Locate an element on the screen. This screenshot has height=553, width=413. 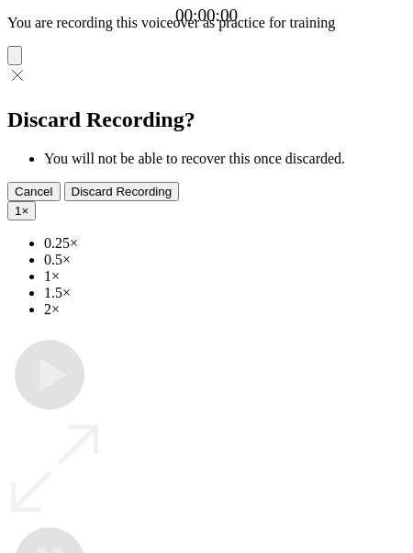
a: 00:00:00 is located at coordinates (207, 16).